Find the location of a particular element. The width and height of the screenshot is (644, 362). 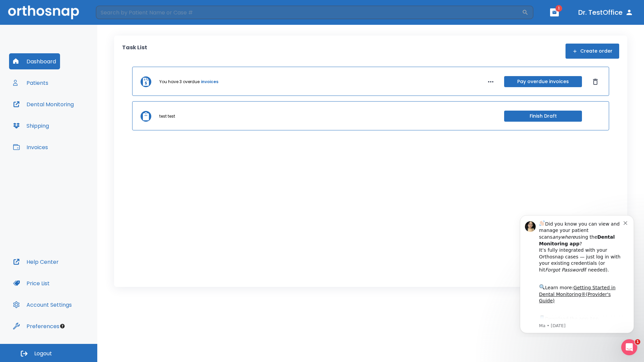

a: Shipping is located at coordinates (31, 125).